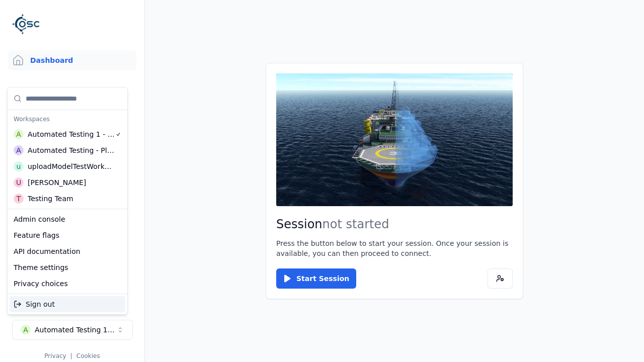  What do you see at coordinates (71, 167) in the screenshot?
I see `div: uploadModelTestWorkspace` at bounding box center [71, 167].